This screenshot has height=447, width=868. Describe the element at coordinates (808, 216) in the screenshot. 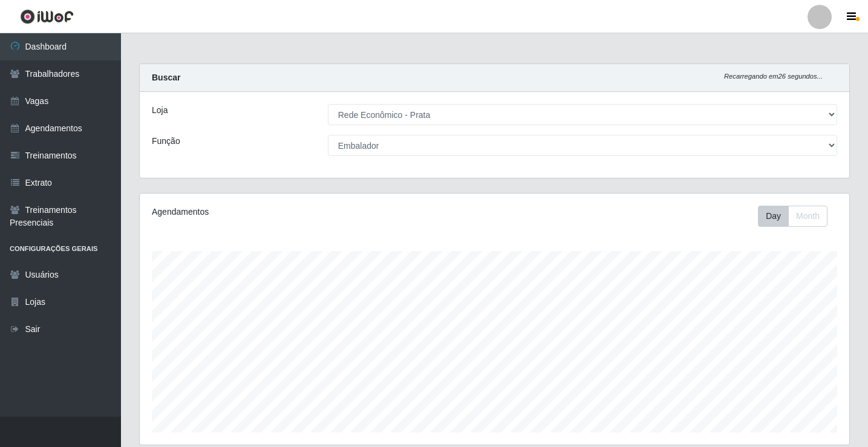

I see `button: Month` at that location.